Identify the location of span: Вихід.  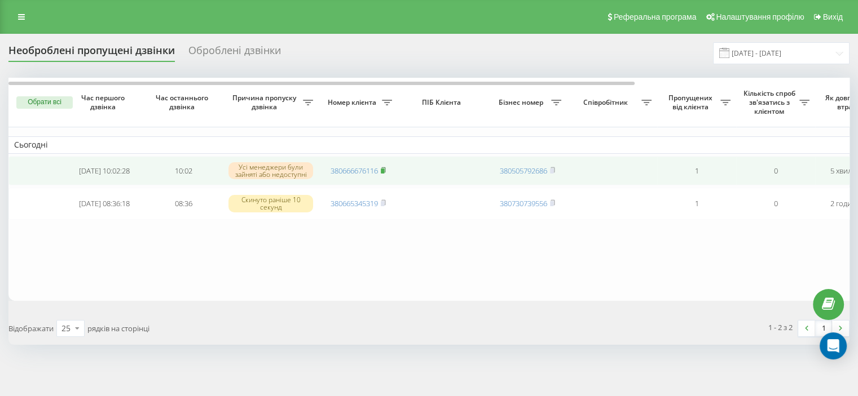
(832, 17).